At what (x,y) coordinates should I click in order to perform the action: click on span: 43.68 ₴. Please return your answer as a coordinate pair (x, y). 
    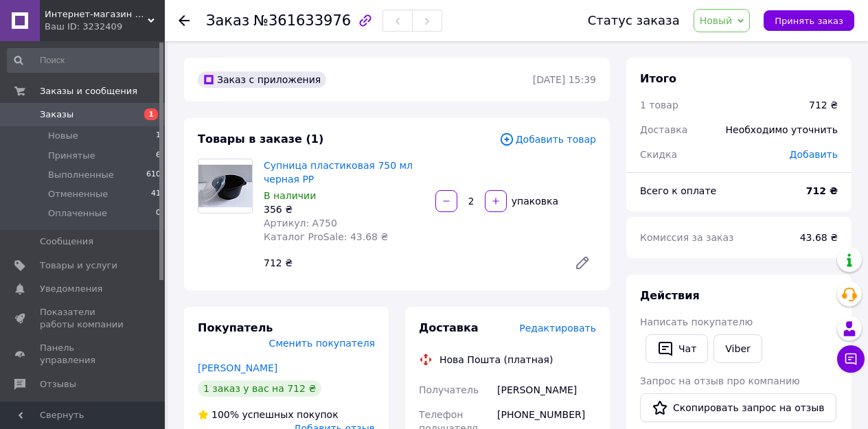
    Looking at the image, I should click on (819, 237).